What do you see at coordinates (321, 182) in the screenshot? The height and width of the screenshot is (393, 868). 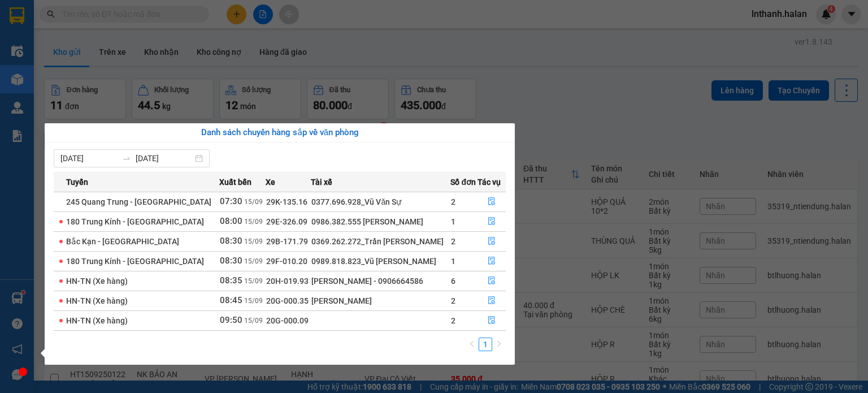 I see `span: Tài xế` at bounding box center [321, 182].